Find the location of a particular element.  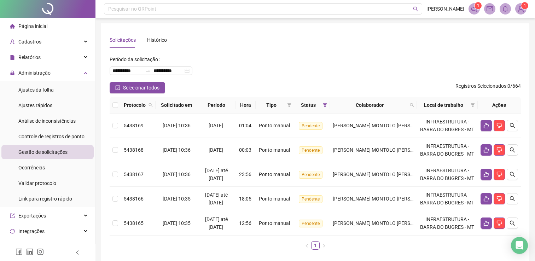

span: 01:04 is located at coordinates (245, 126).